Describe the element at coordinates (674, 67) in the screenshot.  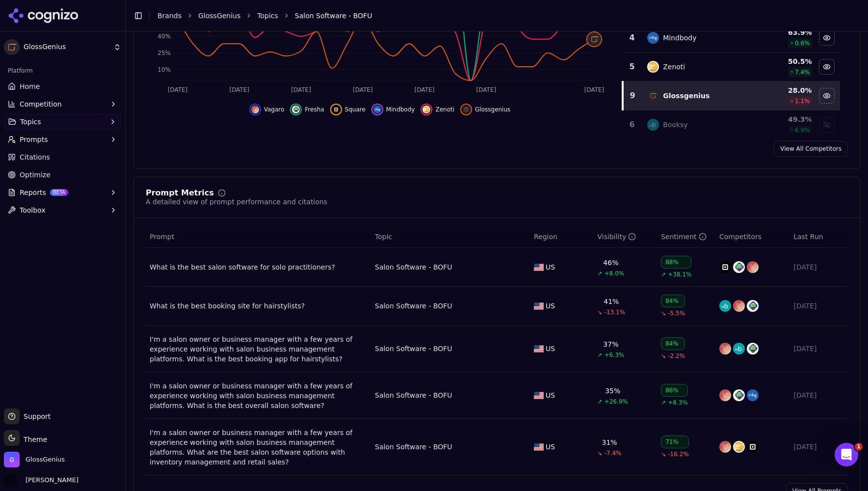
I see `div: Zenoti` at that location.